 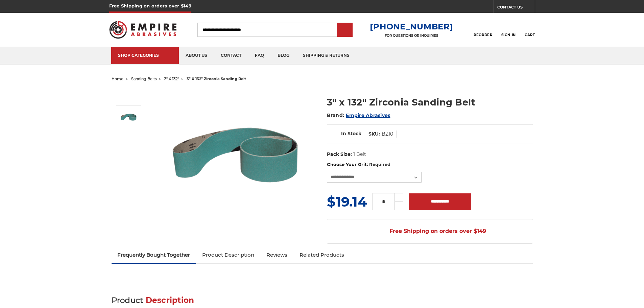 I want to click on span: 3" x 132" zirconia sanding belt, so click(x=216, y=79).